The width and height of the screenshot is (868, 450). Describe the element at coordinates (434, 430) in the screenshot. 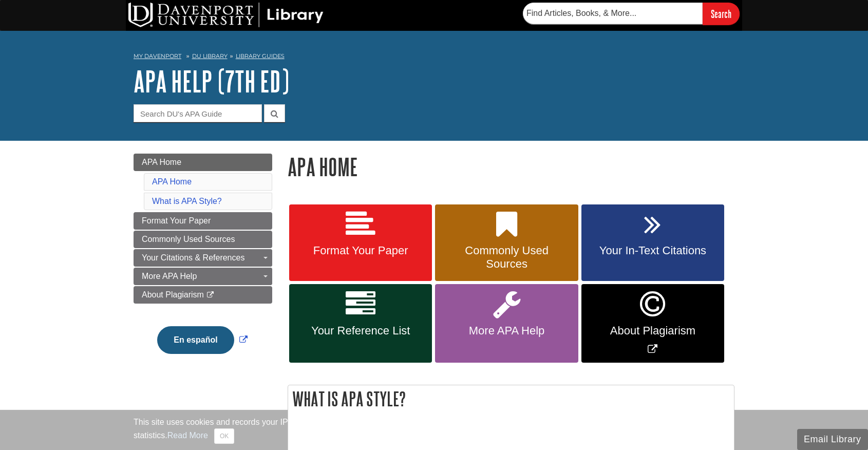

I see `div: This site uses cookies and records your IP address for usage statistics. Additionally, we use Goo...` at that location.